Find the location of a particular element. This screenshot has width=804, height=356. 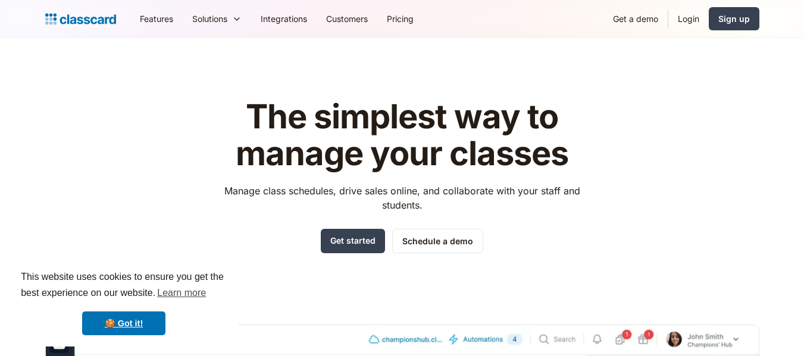

span: This website uses cookies to ensure you get the best experience on our website. is located at coordinates (124, 286).